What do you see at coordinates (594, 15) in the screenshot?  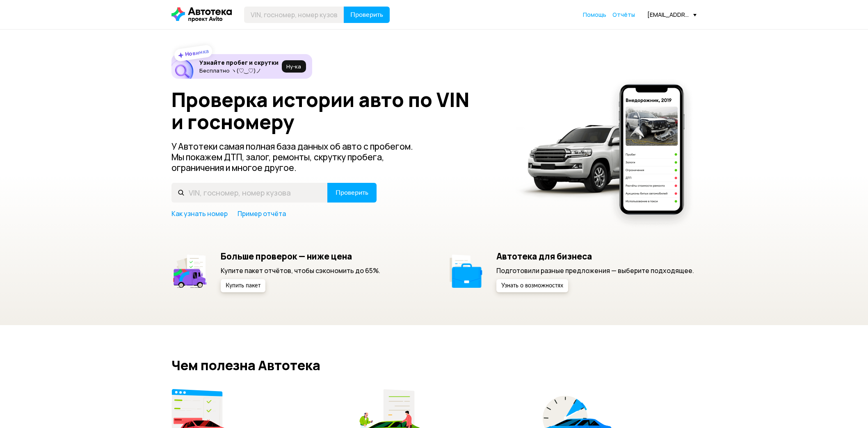 I see `a: Помощь` at bounding box center [594, 15].